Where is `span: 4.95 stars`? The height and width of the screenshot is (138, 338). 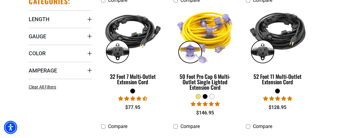
span: 4.95 stars is located at coordinates (278, 98).